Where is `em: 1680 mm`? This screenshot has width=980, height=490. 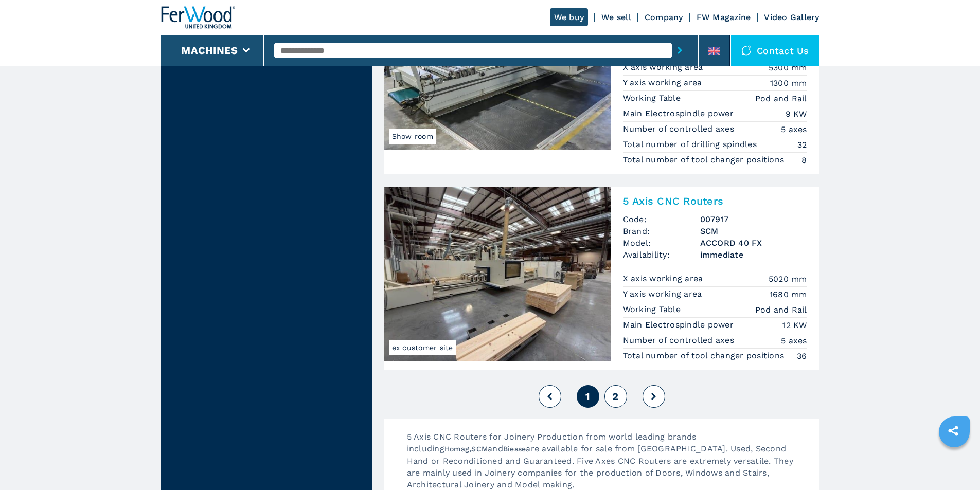
em: 1680 mm is located at coordinates (788, 294).